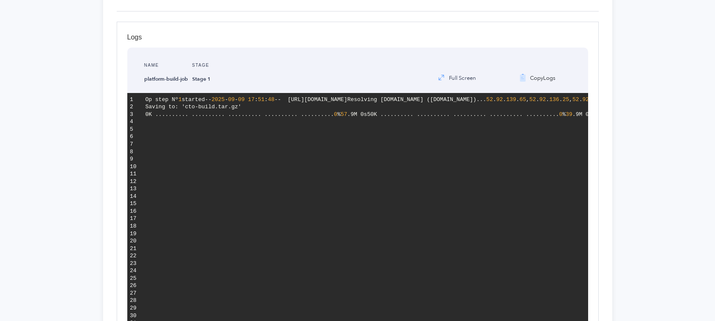  Describe the element at coordinates (193, 107) in the screenshot. I see `span: Saving to: 'cto-build.tar.gz'` at that location.